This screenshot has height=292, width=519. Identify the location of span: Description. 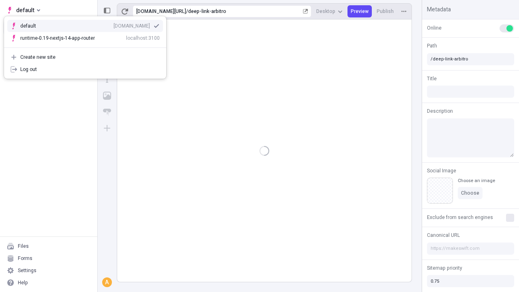
(440, 111).